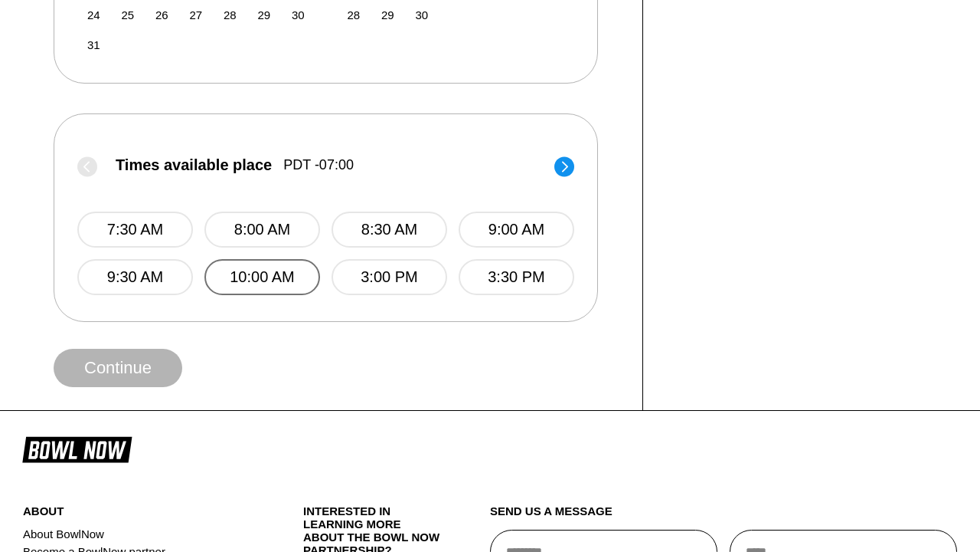  I want to click on button: 3:30 PM, so click(516, 276).